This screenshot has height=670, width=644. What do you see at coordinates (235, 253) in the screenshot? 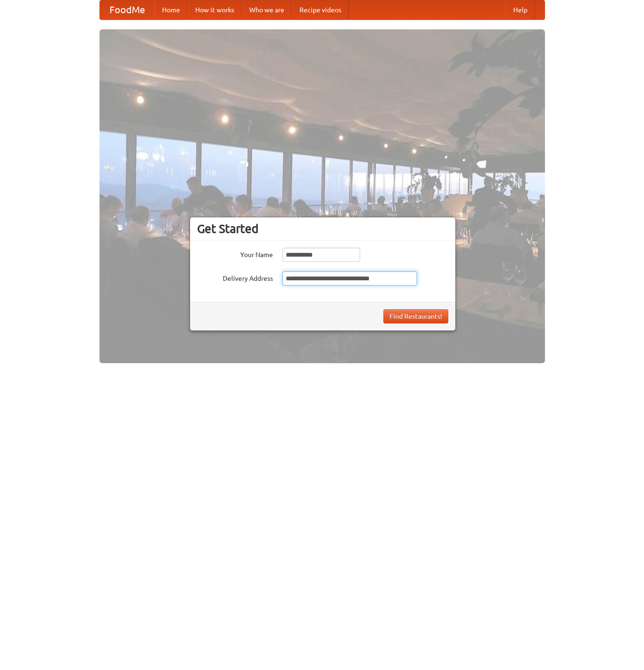
I see `label: Your Name` at bounding box center [235, 253].